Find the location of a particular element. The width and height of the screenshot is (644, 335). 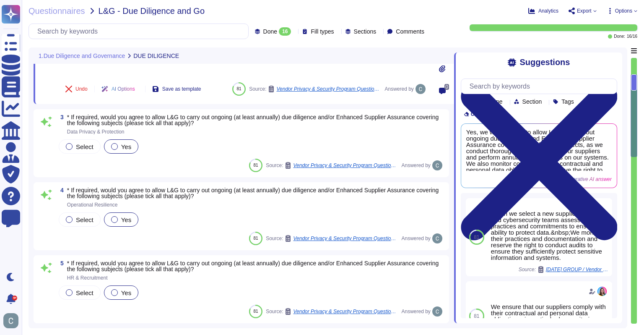

span: 3 is located at coordinates (60, 117).